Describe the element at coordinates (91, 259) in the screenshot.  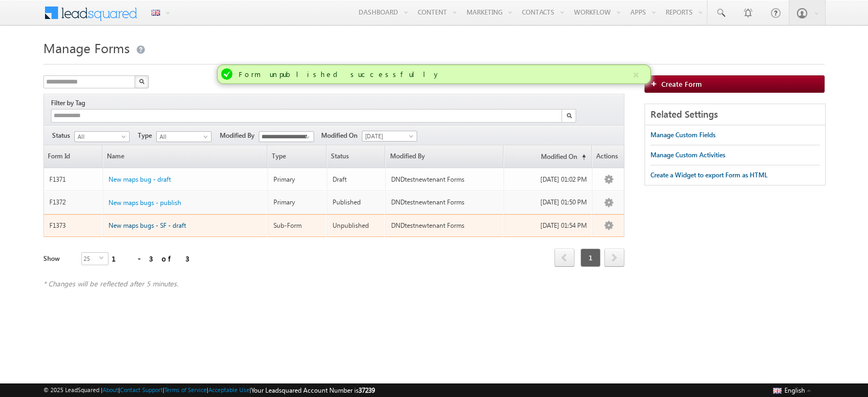
I see `span: 25` at that location.